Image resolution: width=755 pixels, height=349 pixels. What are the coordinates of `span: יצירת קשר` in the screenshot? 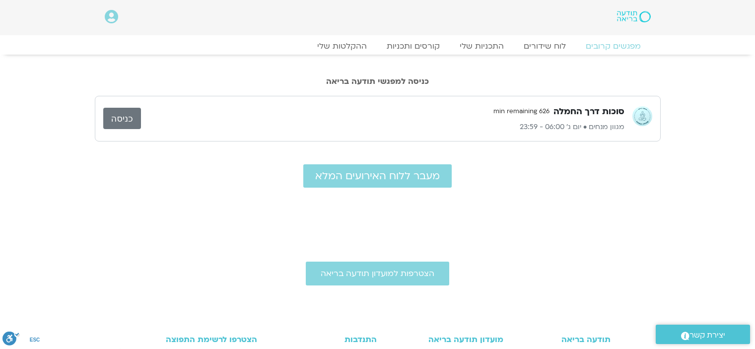 It's located at (707, 335).